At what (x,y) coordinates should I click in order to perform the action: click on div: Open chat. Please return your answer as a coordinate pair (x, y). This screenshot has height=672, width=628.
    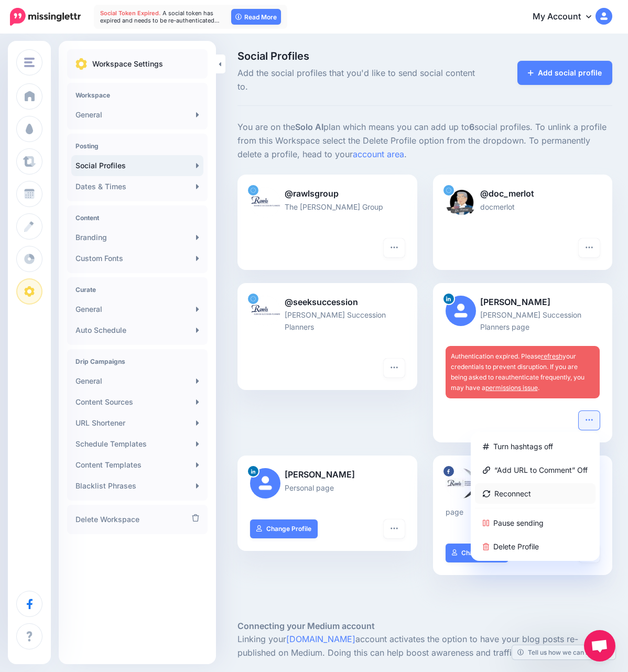
    Looking at the image, I should click on (600, 646).